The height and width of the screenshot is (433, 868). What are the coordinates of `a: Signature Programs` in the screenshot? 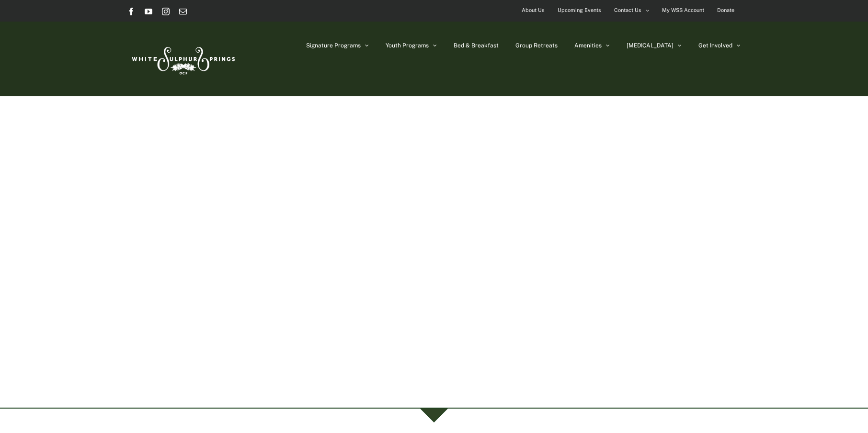 It's located at (337, 45).